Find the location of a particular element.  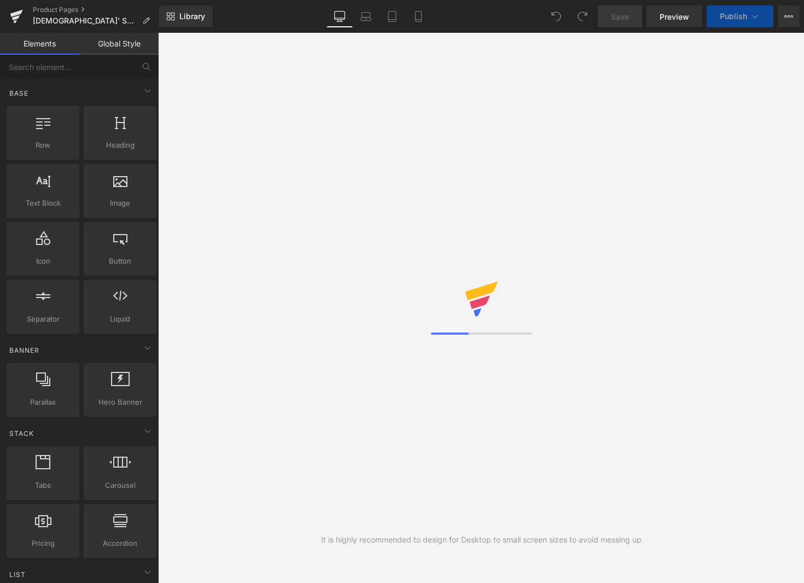

a: Mobile is located at coordinates (418, 16).